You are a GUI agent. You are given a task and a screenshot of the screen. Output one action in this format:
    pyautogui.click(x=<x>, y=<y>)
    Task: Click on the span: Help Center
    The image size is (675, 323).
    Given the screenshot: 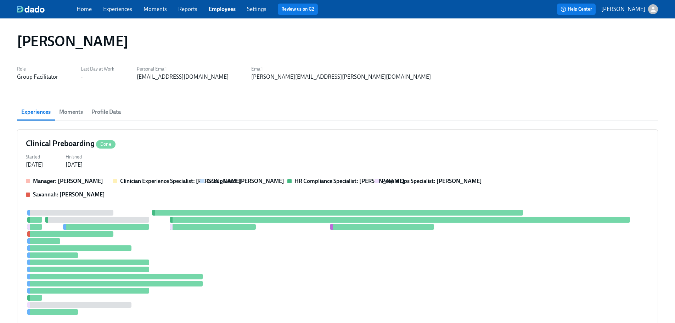 What is the action you would take?
    pyautogui.click(x=576, y=9)
    